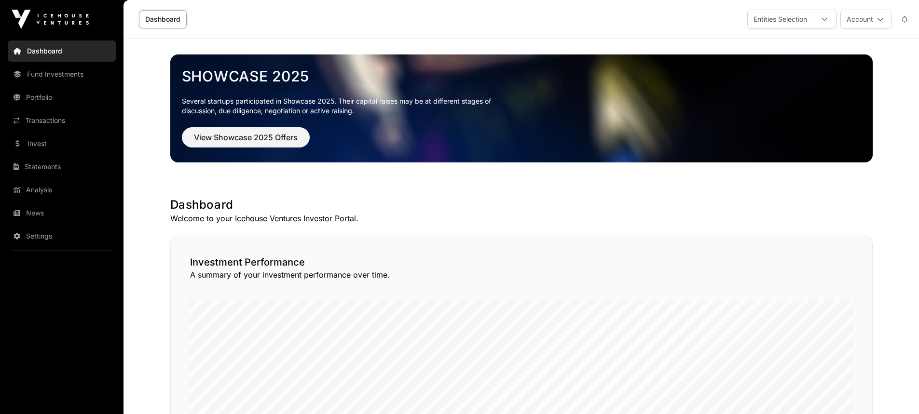  I want to click on a: View Showcase 2025 Offers, so click(245, 142).